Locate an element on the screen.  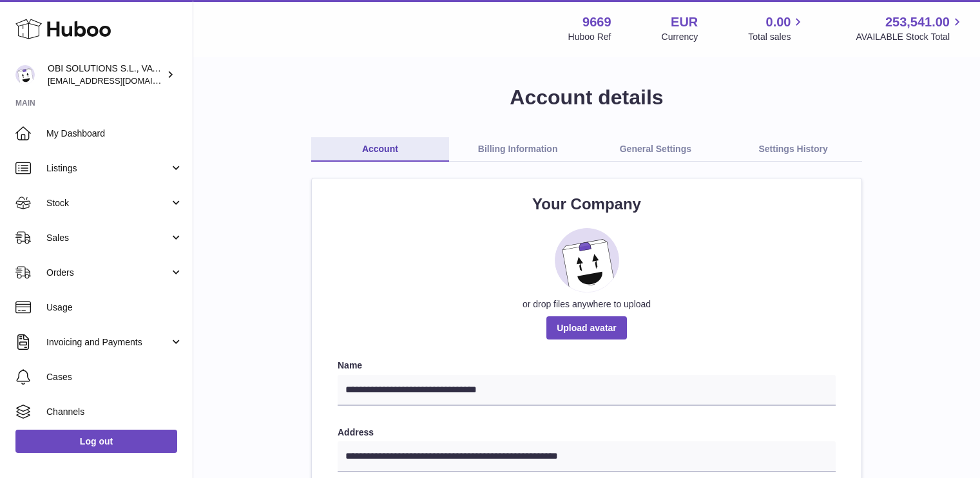
span: Invoicing and Payments is located at coordinates (107, 342).